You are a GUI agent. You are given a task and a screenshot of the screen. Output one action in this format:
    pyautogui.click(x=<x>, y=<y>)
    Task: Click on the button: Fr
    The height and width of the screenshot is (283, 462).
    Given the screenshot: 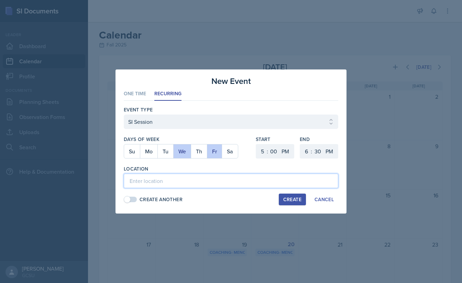 What is the action you would take?
    pyautogui.click(x=214, y=151)
    